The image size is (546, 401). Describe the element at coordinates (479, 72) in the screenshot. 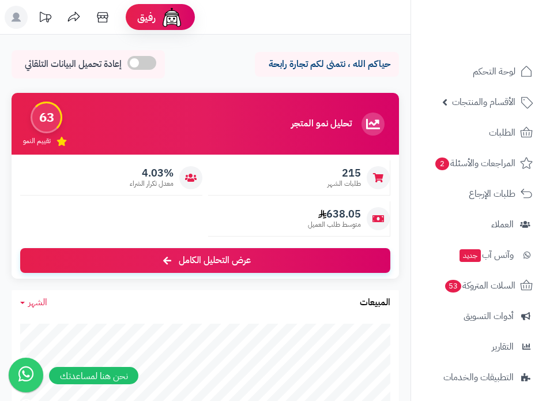

I see `a: لوحة التحكم` at that location.